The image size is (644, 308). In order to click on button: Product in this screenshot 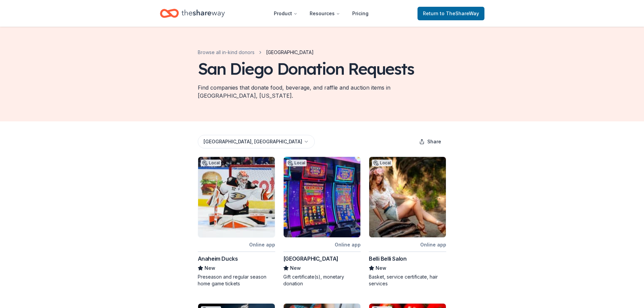, I will do `click(286, 14)`.